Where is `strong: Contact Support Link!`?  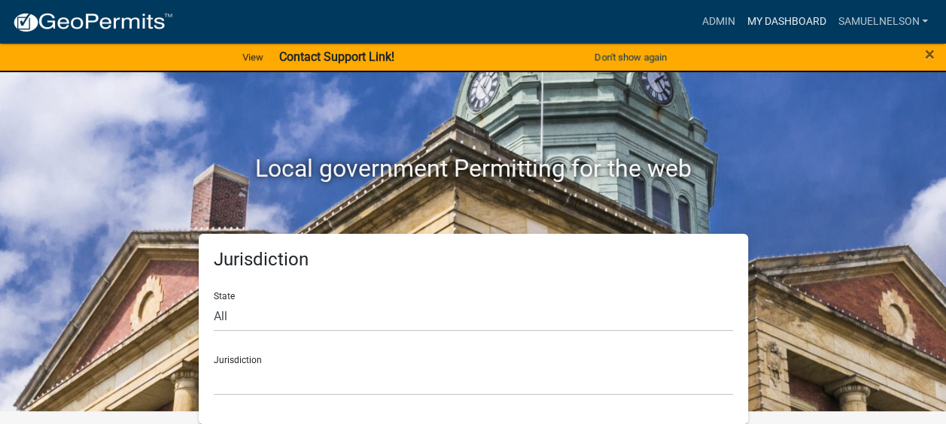 strong: Contact Support Link! is located at coordinates (336, 56).